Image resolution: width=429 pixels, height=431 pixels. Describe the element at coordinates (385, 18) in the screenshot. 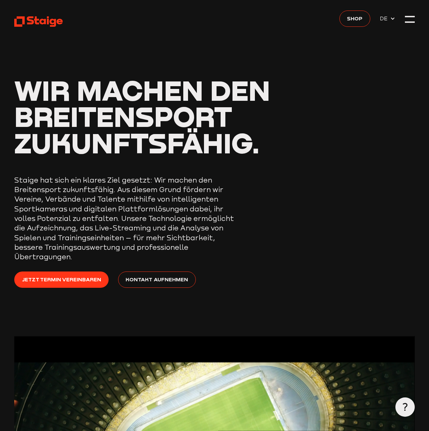

I see `span: DE` at that location.